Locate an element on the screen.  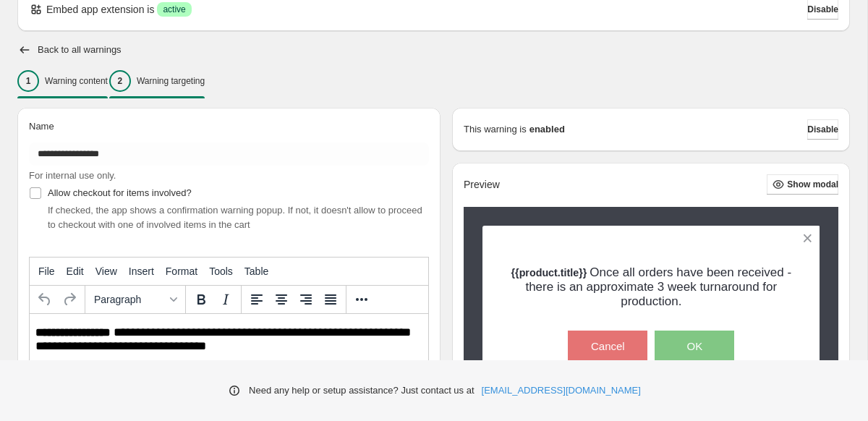
button: Align left is located at coordinates (257, 299).